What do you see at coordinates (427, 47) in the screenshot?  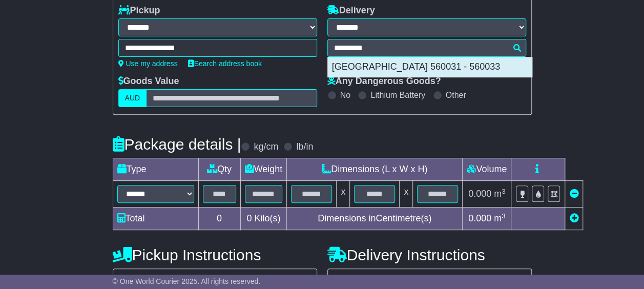 I see `typeahead: Please provide city` at bounding box center [427, 47].